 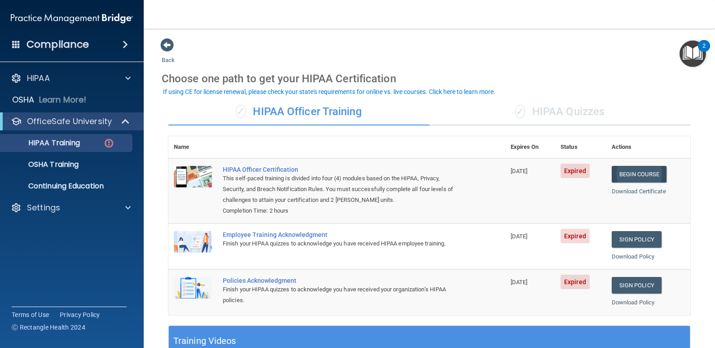 What do you see at coordinates (341, 295) in the screenshot?
I see `div: Finish your HIPAA quizzes to acknowledge you have received your organization’s HIPAA policies.` at bounding box center [341, 295].